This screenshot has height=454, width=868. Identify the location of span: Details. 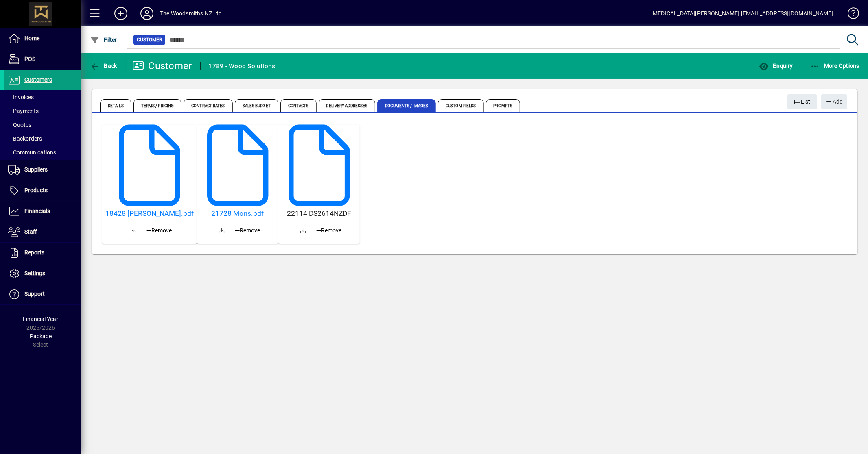
(115, 105).